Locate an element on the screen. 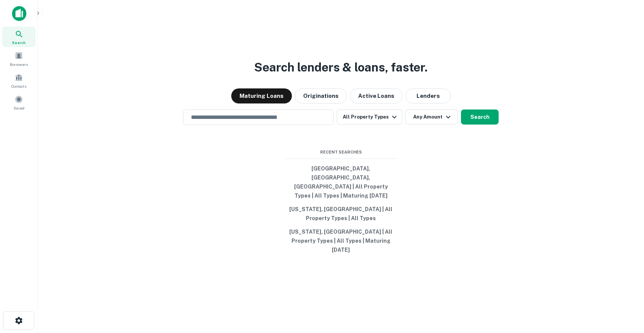 The width and height of the screenshot is (644, 333). a: Borrowers is located at coordinates (19, 59).